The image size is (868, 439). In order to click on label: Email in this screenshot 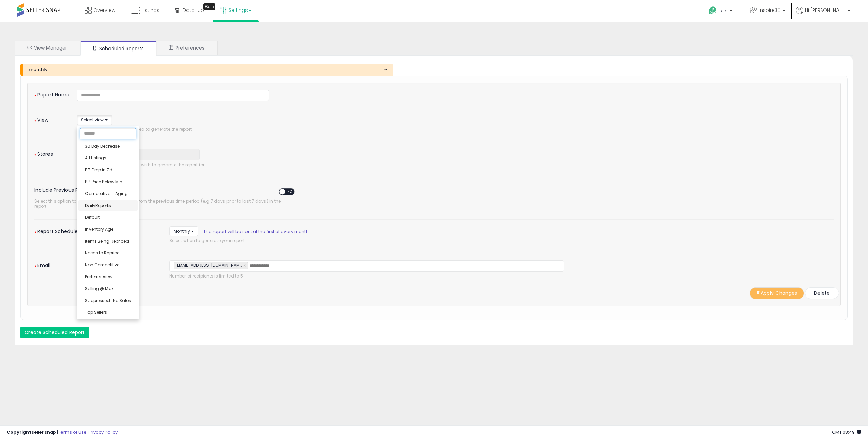, I will do `click(97, 264)`.